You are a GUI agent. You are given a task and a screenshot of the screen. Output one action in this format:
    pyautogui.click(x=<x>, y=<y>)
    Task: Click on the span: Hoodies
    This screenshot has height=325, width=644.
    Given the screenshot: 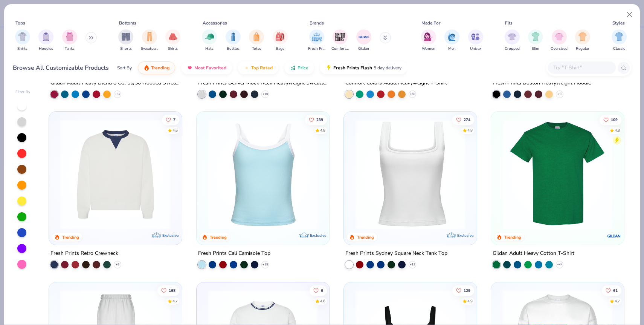 What is the action you would take?
    pyautogui.click(x=46, y=48)
    